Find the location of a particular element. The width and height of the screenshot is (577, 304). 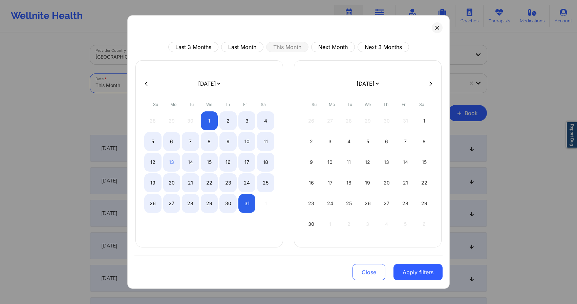

div: Fri Oct 24 2025 is located at coordinates (247, 183).